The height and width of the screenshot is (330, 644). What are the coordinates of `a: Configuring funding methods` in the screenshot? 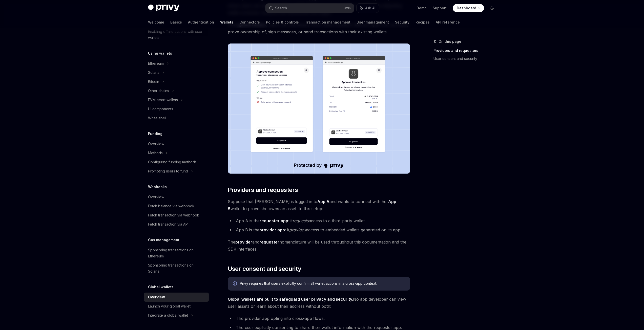 It's located at (176, 162).